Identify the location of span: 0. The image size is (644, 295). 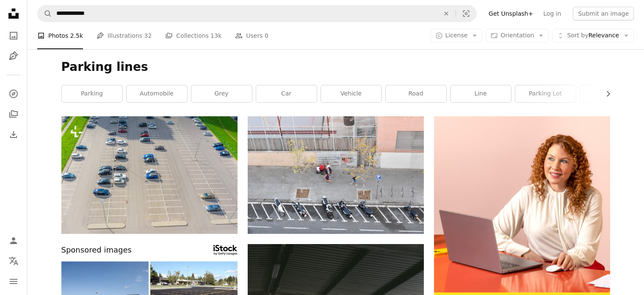
(266, 35).